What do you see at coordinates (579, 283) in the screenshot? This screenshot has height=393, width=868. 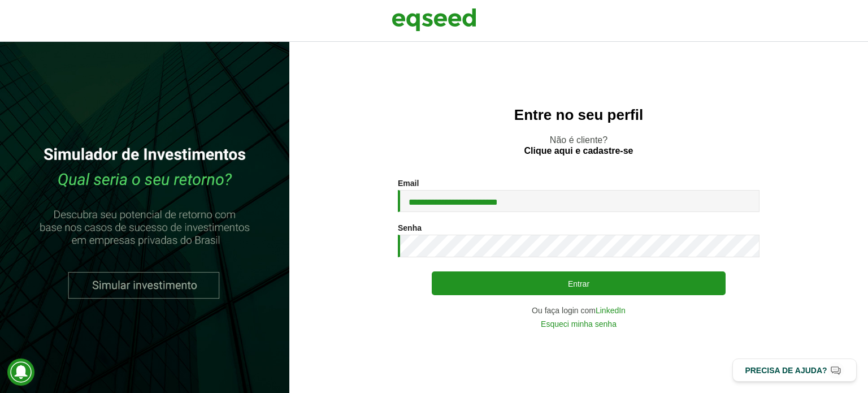 I see `button: Entrar` at bounding box center [579, 283].